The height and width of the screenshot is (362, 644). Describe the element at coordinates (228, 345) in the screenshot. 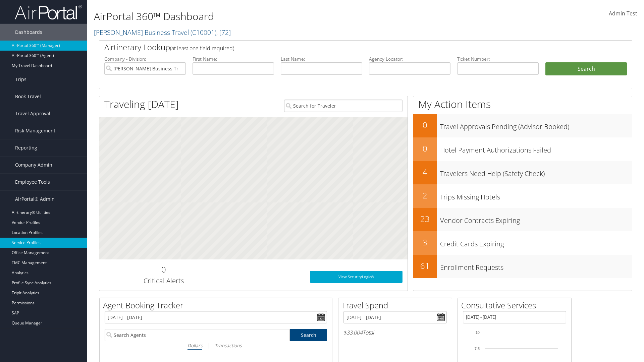

I see `i: Transactions` at that location.